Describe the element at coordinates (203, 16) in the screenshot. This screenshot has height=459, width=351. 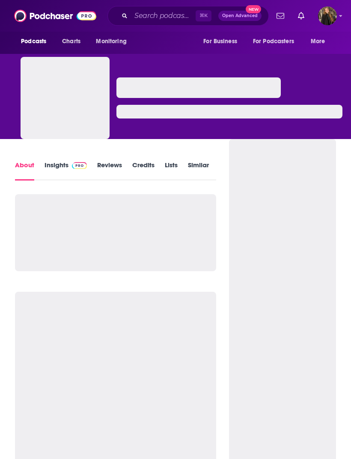
I see `span: ⌘ K` at that location.